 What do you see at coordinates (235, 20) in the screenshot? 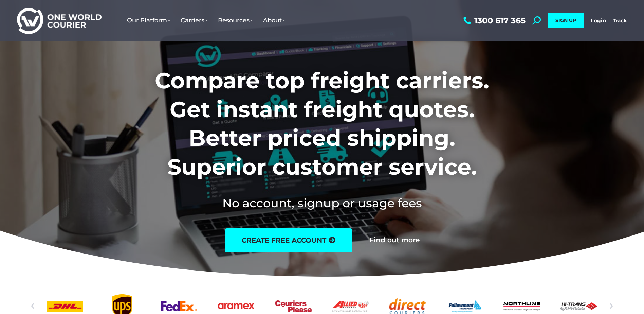
I see `span: Resources` at bounding box center [235, 20].